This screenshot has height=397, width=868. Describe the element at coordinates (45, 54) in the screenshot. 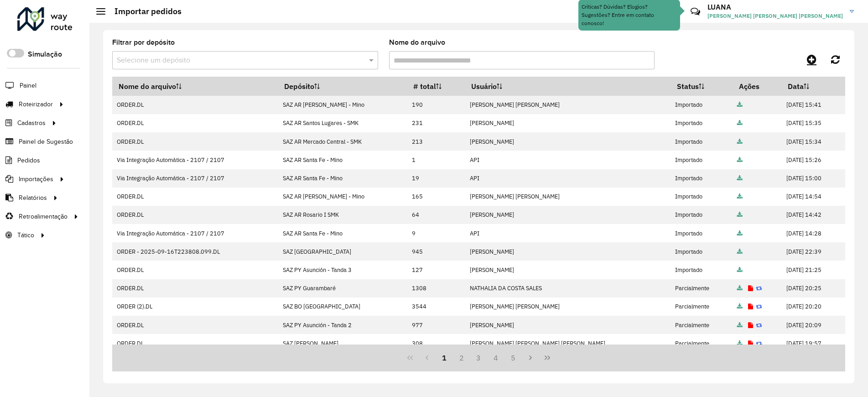

I see `label: Simulação` at that location.